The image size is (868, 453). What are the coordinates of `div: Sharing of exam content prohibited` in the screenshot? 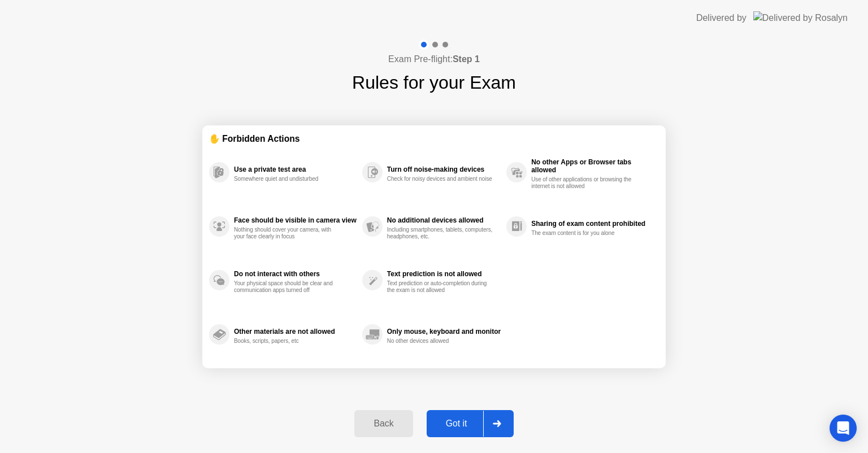 It's located at (592, 224).